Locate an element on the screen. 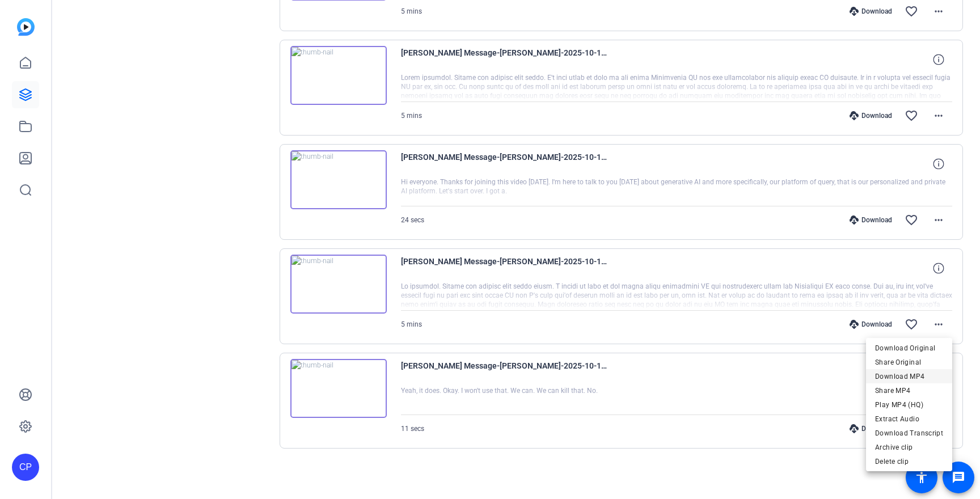 This screenshot has height=499, width=980. span: Download MP4 is located at coordinates (909, 376).